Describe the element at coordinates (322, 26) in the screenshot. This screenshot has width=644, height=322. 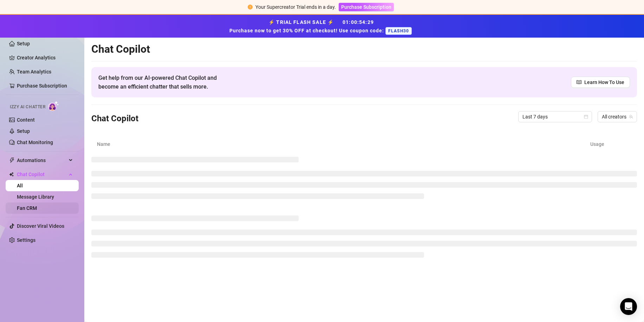
I see `strong: ⚡ TRIAL FLASH SALE ⚡` at that location.